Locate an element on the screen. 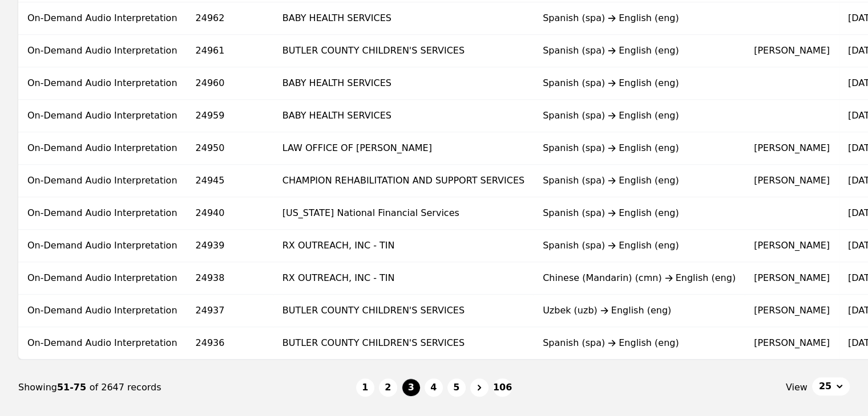 The width and height of the screenshot is (868, 416). td: 24950 is located at coordinates (230, 148).